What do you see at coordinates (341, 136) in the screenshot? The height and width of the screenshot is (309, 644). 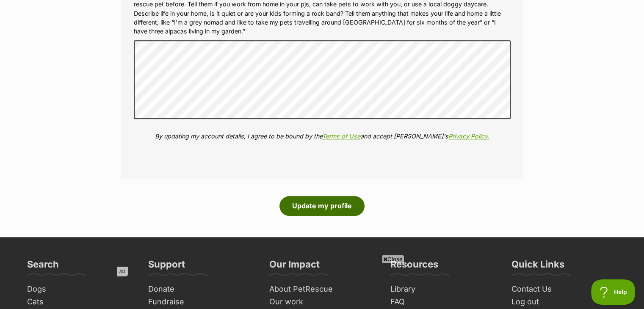 I see `a: Terms of Use` at bounding box center [341, 136].